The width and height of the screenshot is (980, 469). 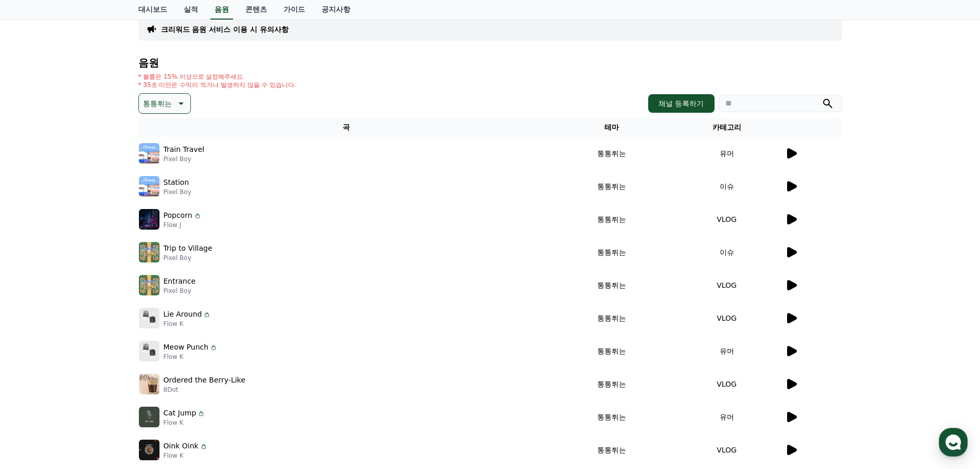 What do you see at coordinates (166, 346) in the screenshot?
I see `span: 설정` at bounding box center [166, 346].